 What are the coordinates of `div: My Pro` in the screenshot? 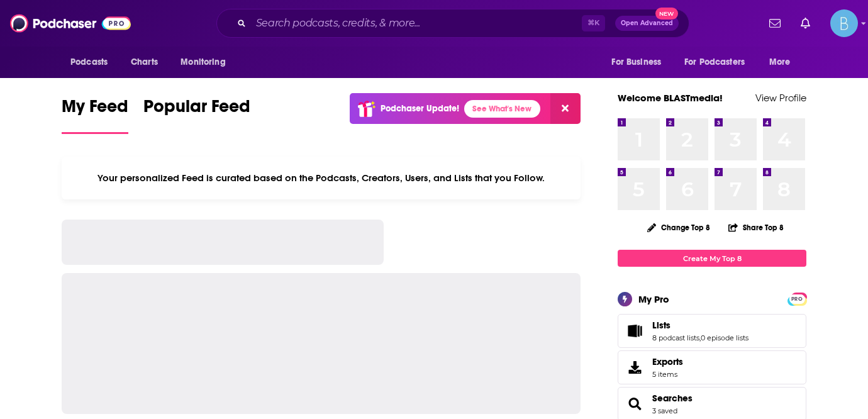 It's located at (653, 299).